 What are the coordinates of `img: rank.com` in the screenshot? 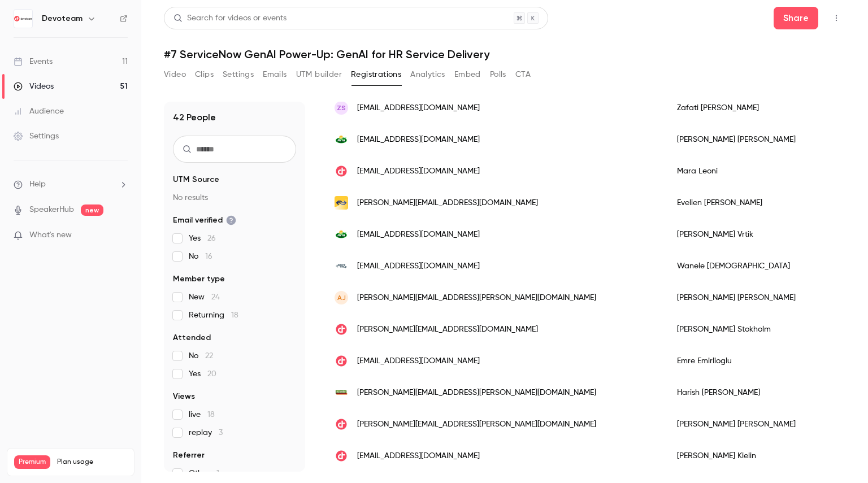 It's located at (341, 266).